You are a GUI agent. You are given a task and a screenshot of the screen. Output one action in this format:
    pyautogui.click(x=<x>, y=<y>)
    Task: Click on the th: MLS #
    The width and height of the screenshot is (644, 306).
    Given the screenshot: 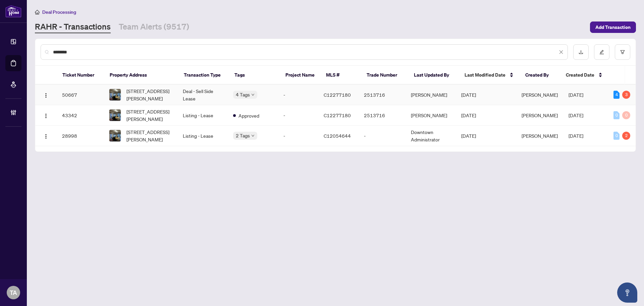 What is the action you would take?
    pyautogui.click(x=340, y=75)
    